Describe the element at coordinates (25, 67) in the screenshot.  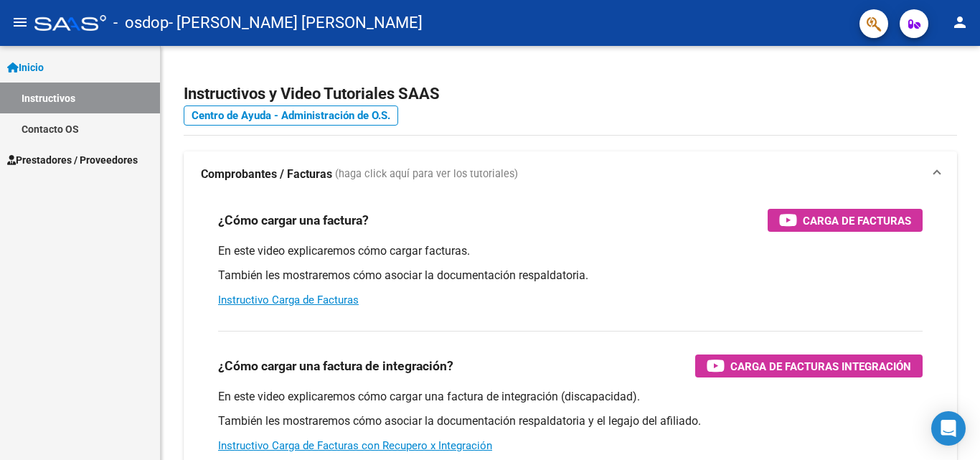
I see `span: Inicio` at that location.